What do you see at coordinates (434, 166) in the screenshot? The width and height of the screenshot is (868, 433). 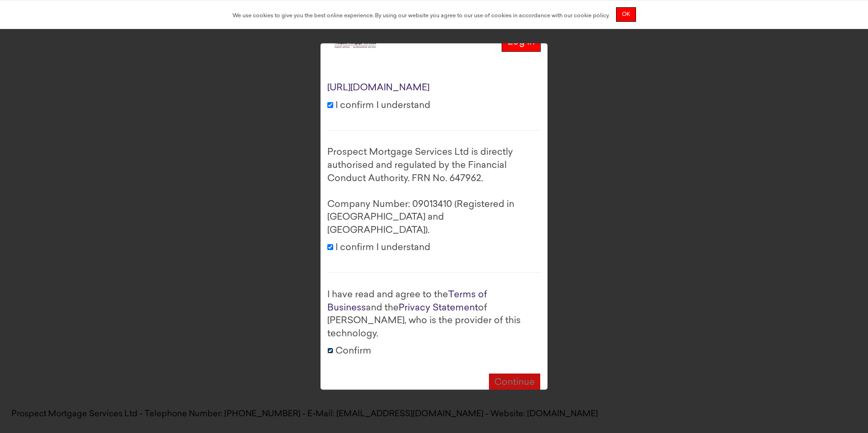 I see `div: Prospect Mortgage Services Ltd is directly authorised and regulated by the Financial Conduct Auth...` at bounding box center [434, 166].